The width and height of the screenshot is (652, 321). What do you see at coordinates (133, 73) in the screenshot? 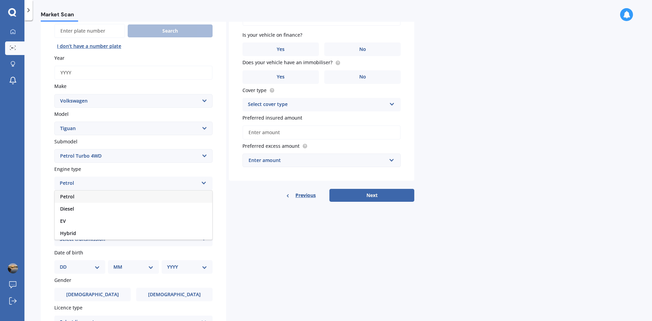
I see `input: YYYY` at bounding box center [133, 73].